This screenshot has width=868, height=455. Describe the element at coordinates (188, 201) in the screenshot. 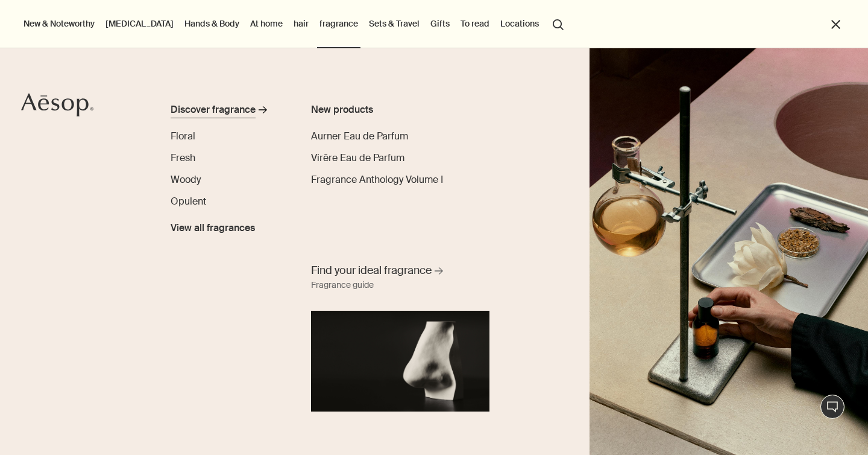

I see `span: Opulent` at that location.